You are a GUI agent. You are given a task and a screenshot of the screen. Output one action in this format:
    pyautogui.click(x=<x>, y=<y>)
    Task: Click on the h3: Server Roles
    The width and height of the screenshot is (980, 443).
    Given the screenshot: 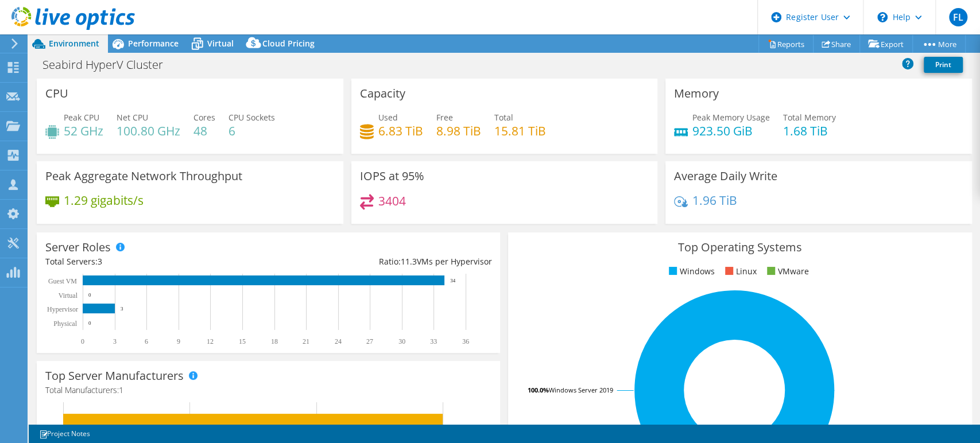 What is the action you would take?
    pyautogui.click(x=78, y=248)
    